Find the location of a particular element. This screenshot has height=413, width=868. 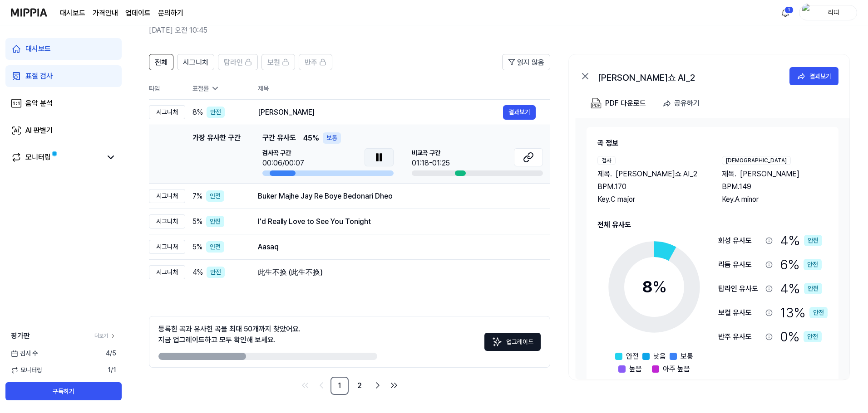

span: 시그니처 is located at coordinates (196, 63).